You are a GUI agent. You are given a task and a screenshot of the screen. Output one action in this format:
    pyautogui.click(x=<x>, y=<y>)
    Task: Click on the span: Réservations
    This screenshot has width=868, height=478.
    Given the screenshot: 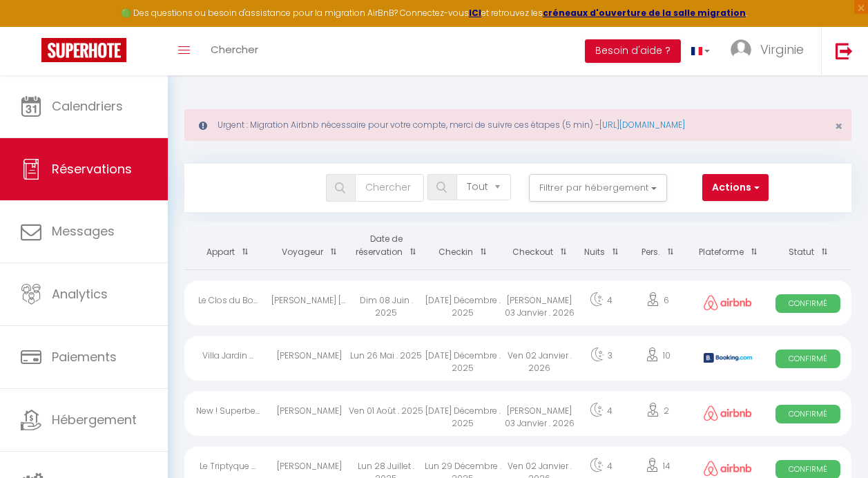 What is the action you would take?
    pyautogui.click(x=92, y=168)
    